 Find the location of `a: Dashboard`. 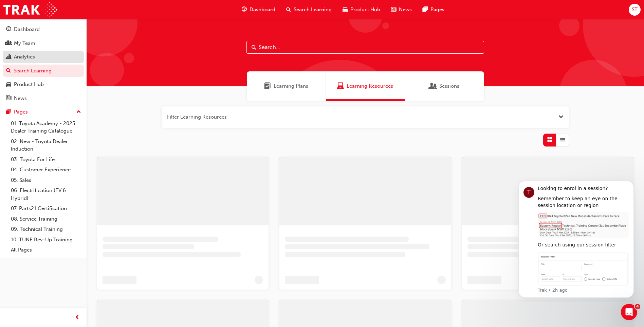

a: Dashboard is located at coordinates (43, 29).